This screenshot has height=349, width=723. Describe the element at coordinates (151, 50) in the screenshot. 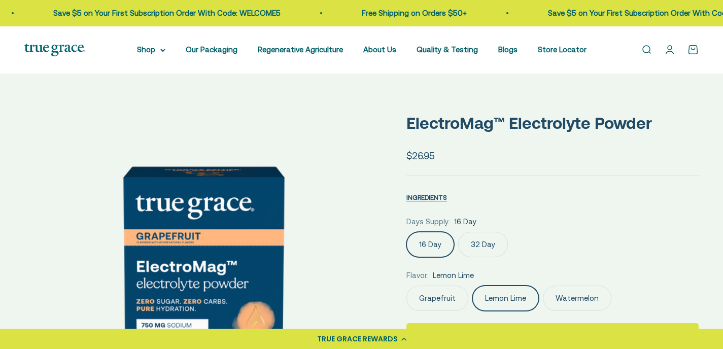

I see `summary: Shop` at that location.